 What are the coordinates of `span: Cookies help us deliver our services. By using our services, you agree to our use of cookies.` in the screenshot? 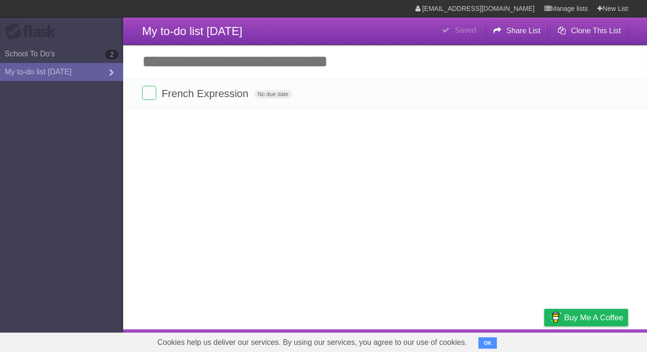 It's located at (312, 343).